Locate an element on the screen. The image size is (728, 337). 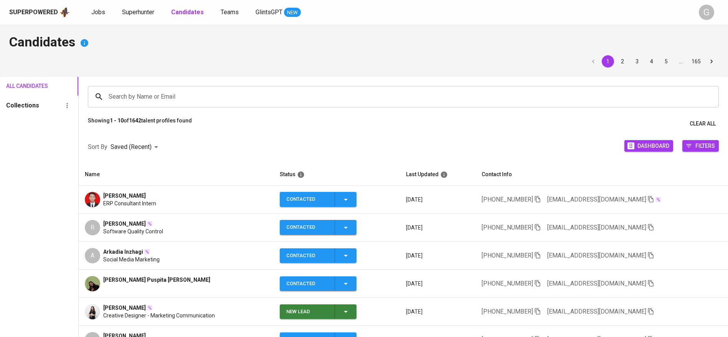
b: 1642 is located at coordinates (135, 120).